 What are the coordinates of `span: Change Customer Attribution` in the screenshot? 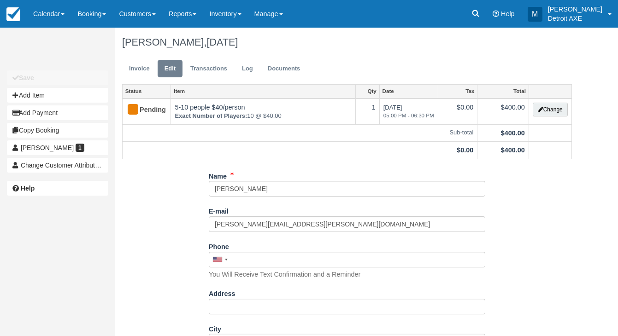 It's located at (62, 165).